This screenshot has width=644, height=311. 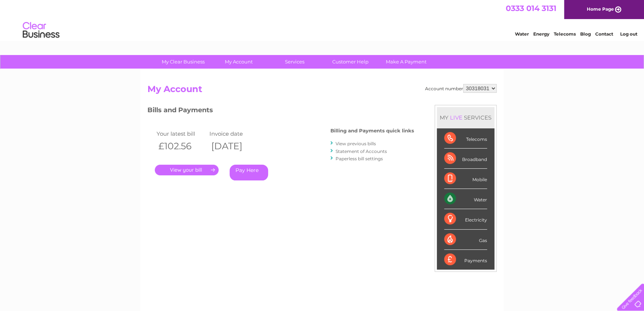 I want to click on div: Broadband, so click(x=465, y=158).